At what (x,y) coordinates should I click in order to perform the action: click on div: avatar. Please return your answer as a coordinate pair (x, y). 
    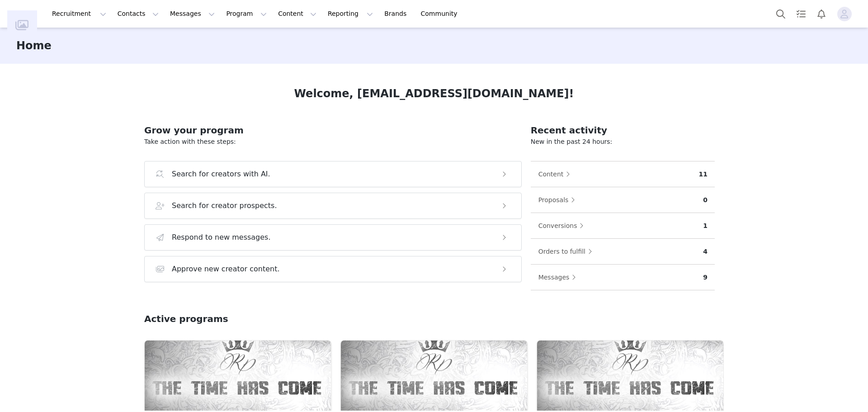
    Looking at the image, I should click on (844, 14).